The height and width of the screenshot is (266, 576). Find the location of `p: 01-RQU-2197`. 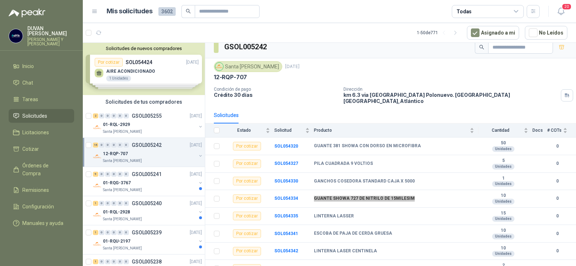

p: 01-RQU-2197 is located at coordinates (117, 241).